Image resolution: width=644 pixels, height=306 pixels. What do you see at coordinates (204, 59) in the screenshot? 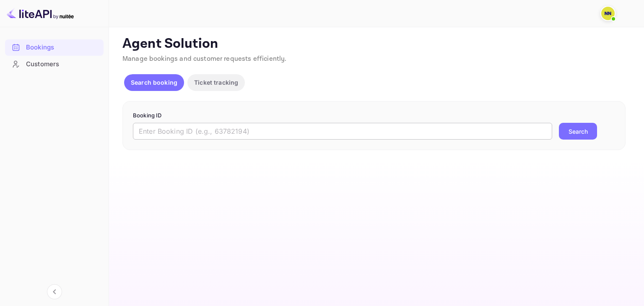
I see `span: Manage bookings and customer requests efficiently.` at bounding box center [204, 59].